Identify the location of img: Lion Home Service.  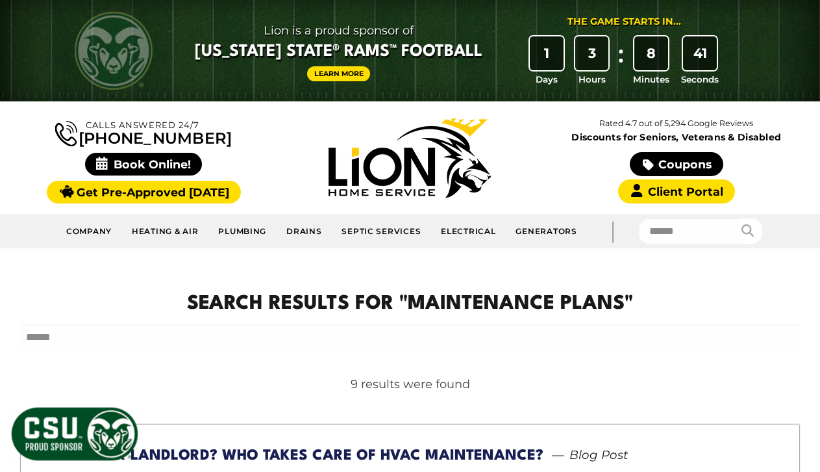
(410, 158).